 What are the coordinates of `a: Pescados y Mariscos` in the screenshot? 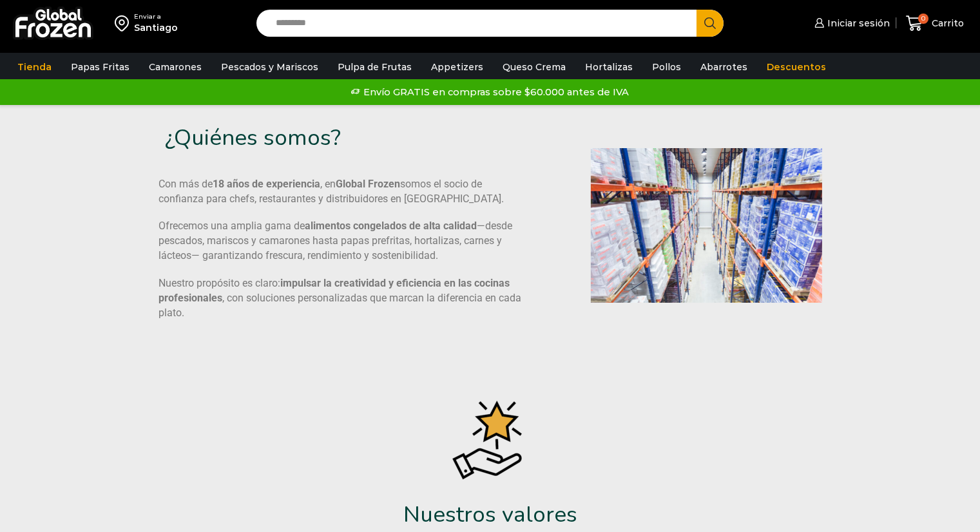 It's located at (269, 67).